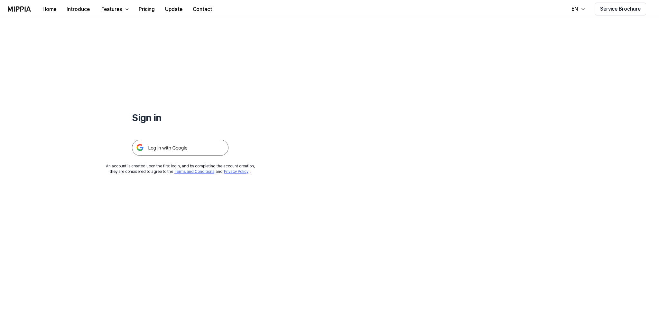 This screenshot has height=319, width=659. Describe the element at coordinates (49, 9) in the screenshot. I see `button: Home` at that location.